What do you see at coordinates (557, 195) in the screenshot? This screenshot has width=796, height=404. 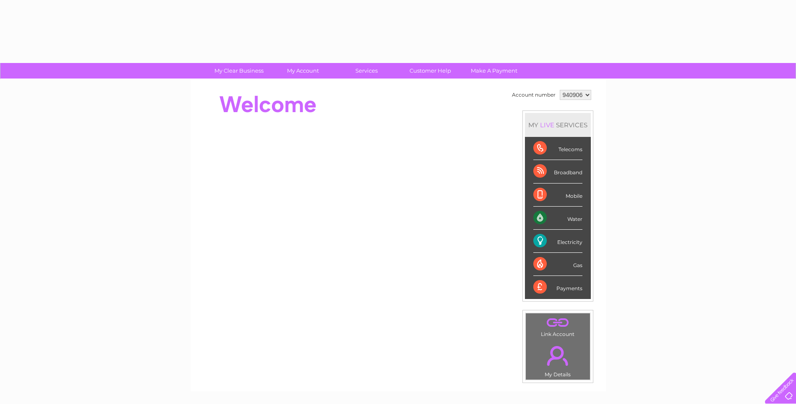 I see `div: Mobile` at bounding box center [557, 195].